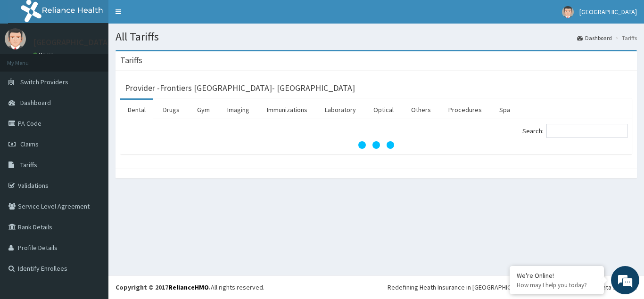 Image resolution: width=644 pixels, height=299 pixels. I want to click on a: Spa, so click(504, 110).